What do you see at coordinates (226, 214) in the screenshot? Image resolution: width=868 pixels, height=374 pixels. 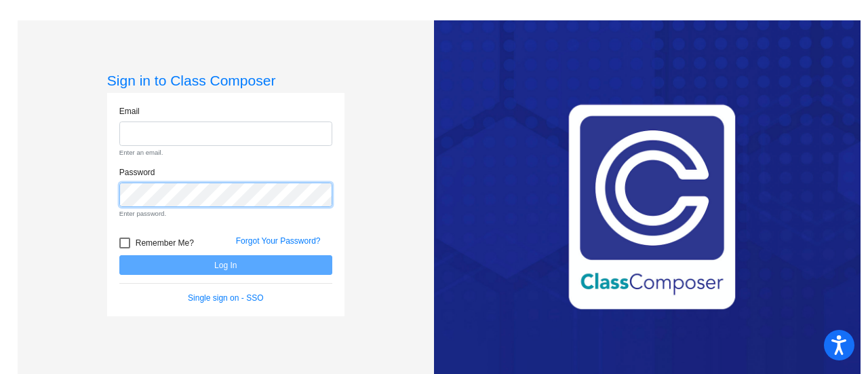 I see `small: Enter password.` at bounding box center [226, 214].